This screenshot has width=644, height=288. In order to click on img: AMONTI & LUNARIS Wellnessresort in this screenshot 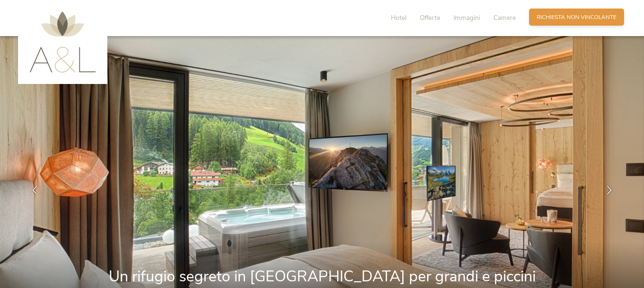, I will do `click(63, 42)`.